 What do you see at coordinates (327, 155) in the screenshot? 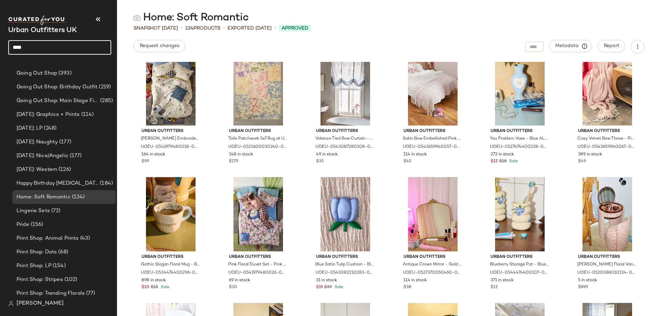
I see `span: 49 in stock` at bounding box center [327, 155].